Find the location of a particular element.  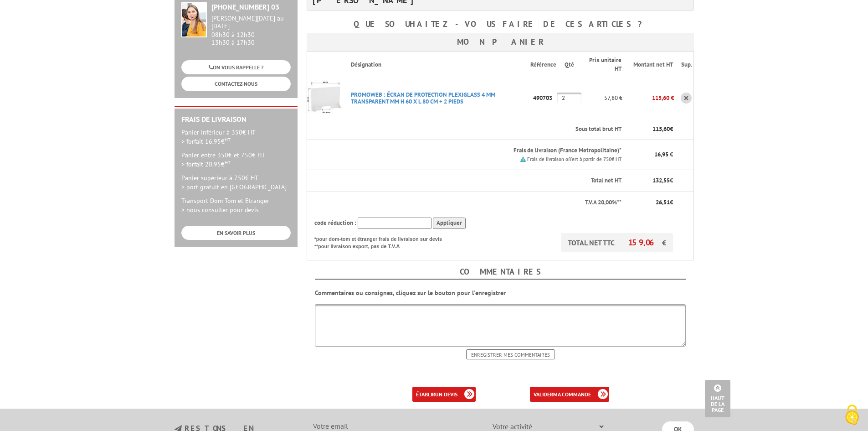

img: PROMOWEB : ÉCRAN DE PROTECTION PLEXIGLASS 4 MM TRANSPARENT MM H 60 X L 80 CM + 2 PIEDS is located at coordinates (325, 98).